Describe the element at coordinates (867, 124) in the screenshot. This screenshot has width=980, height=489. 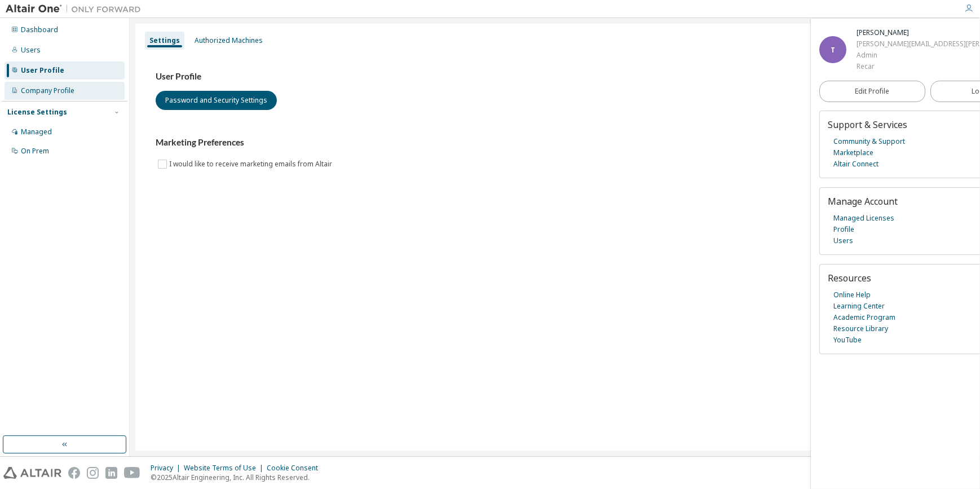
I see `span: Support & Services` at that location.